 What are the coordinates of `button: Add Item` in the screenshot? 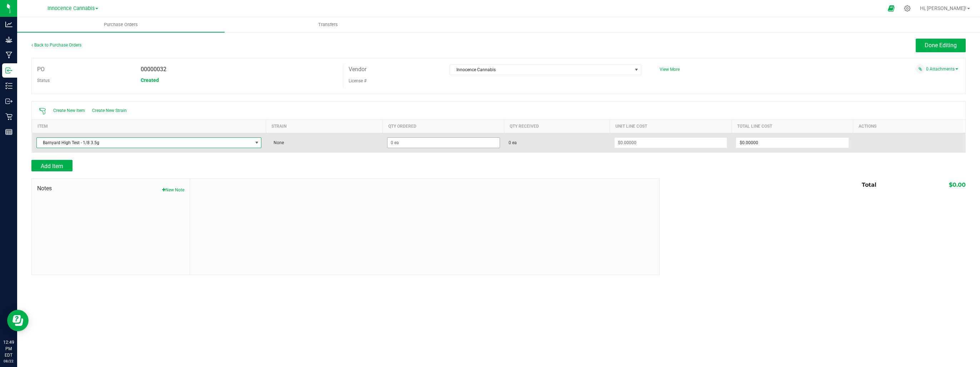 It's located at (52, 166).